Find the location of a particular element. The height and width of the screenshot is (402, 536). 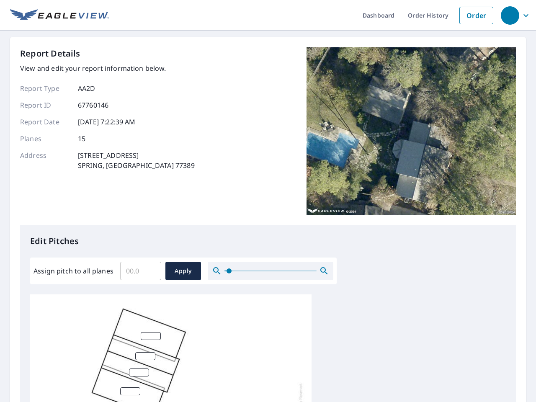

label: Assign pitch to all planes is located at coordinates (73, 271).